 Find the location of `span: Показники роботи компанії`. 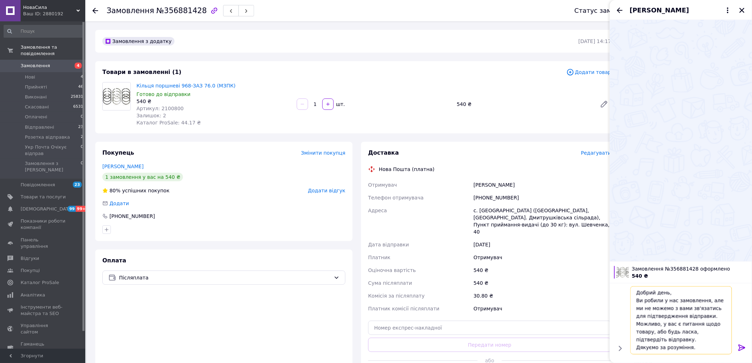

span: Показники роботи компанії is located at coordinates (43, 224).